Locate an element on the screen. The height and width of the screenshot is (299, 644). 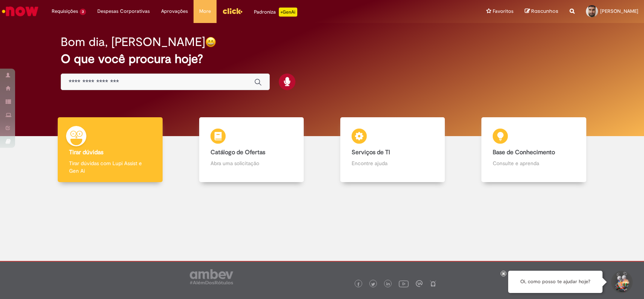
div: Padroniza is located at coordinates (275, 12).